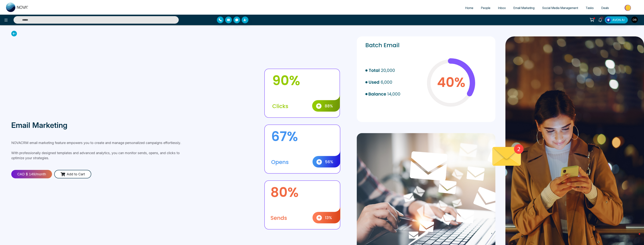 The height and width of the screenshot is (245, 644). I want to click on img: User Avatar, so click(634, 20).